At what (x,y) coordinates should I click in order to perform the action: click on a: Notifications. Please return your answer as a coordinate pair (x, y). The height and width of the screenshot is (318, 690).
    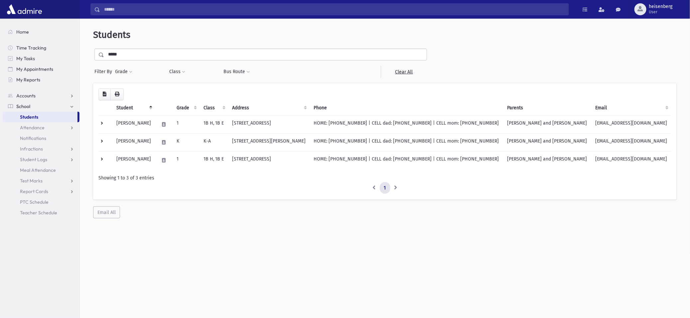
    Looking at the image, I should click on (41, 138).